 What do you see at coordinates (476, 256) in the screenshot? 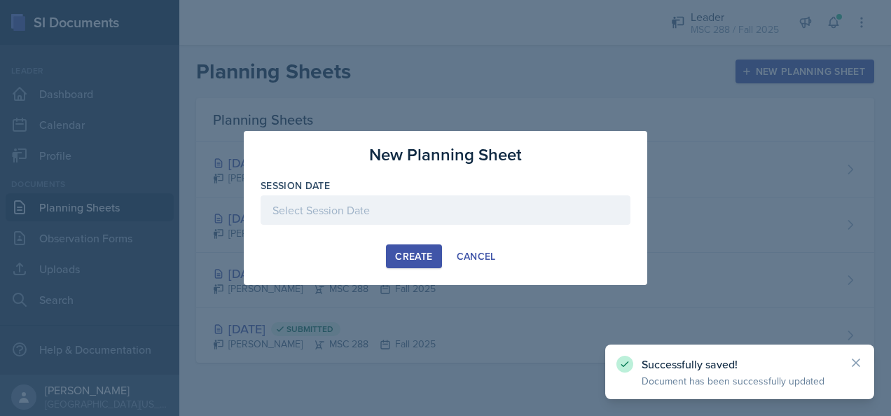
I see `button: Cancel` at bounding box center [476, 256].